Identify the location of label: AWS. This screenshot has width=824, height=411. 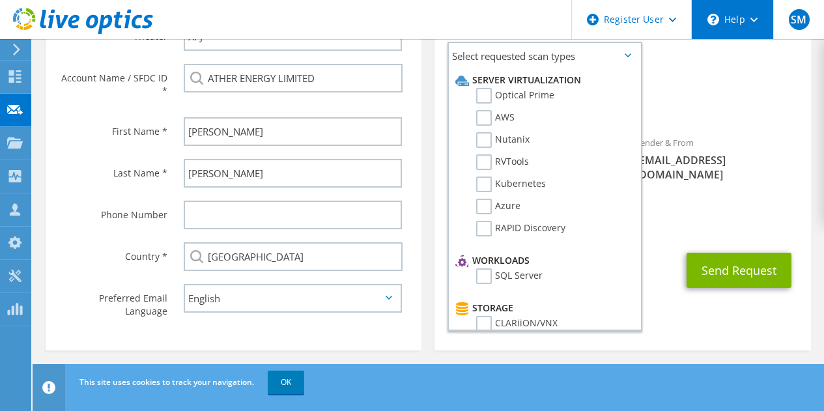
(495, 118).